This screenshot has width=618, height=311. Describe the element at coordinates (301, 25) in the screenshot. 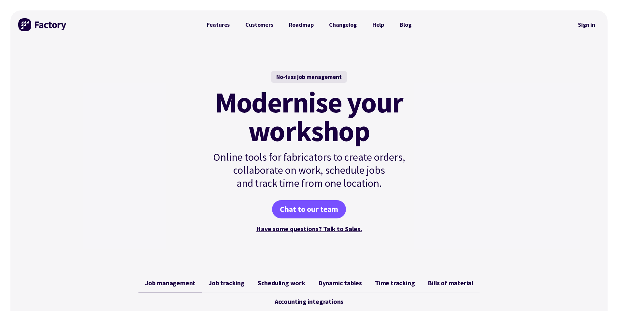

I see `a: Roadmap` at that location.